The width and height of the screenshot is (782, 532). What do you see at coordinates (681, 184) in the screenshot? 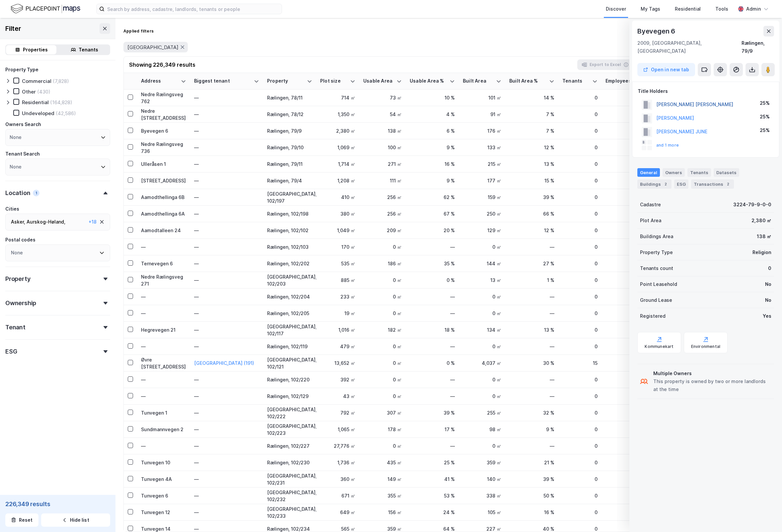
I see `div: ESG` at bounding box center [681, 184].